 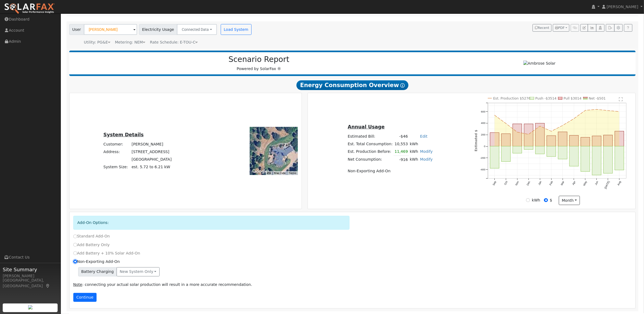 What do you see at coordinates (535, 200) in the screenshot?
I see `label: kWh` at bounding box center [535, 200].